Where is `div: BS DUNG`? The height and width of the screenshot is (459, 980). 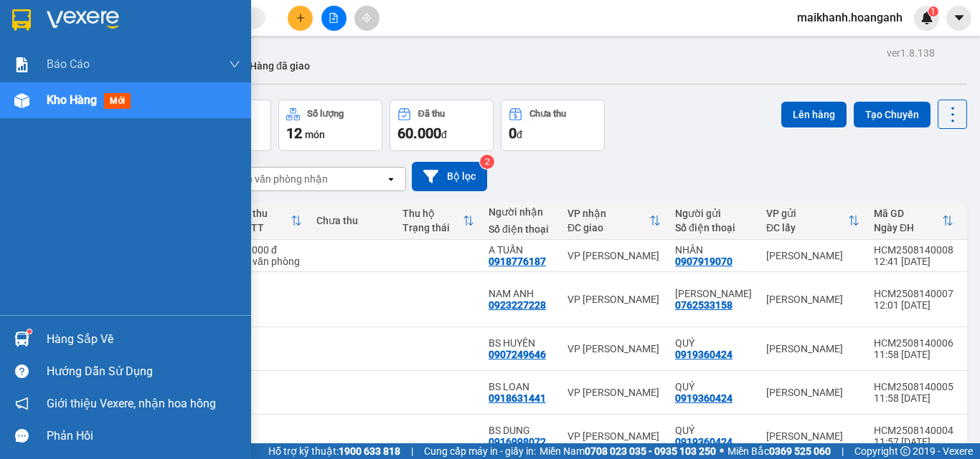 div: BS DUNG is located at coordinates (521, 431).